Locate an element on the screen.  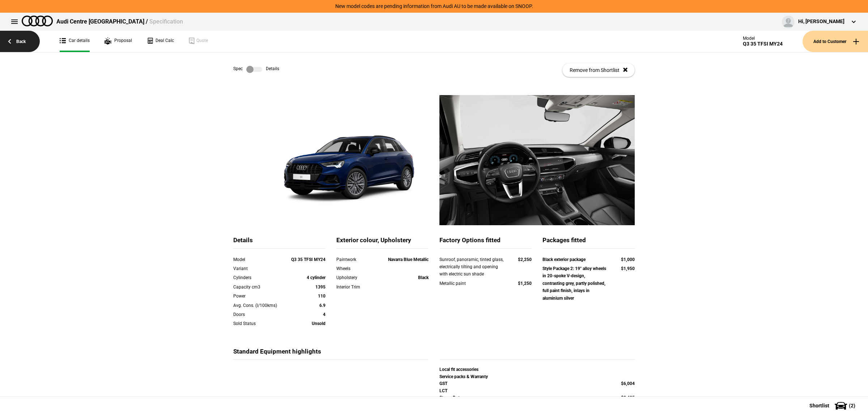
div: Spec Details is located at coordinates (256, 70).